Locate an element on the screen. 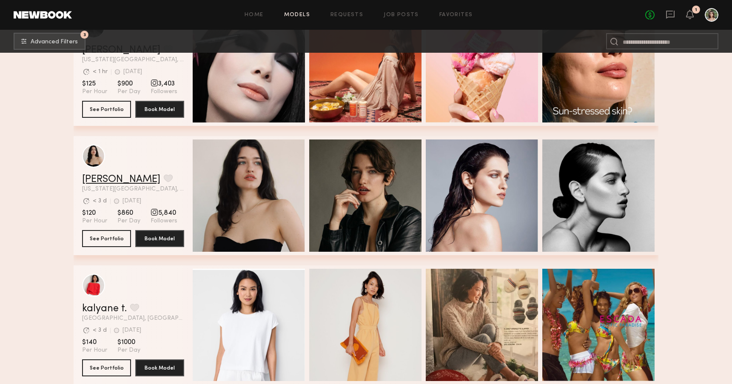  span: $120 is located at coordinates (94, 213).